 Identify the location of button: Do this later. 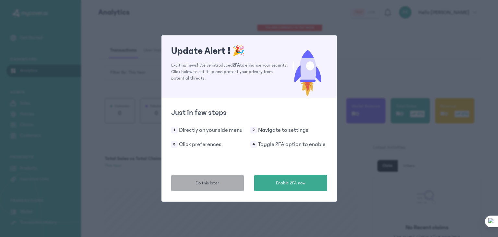
(208, 183).